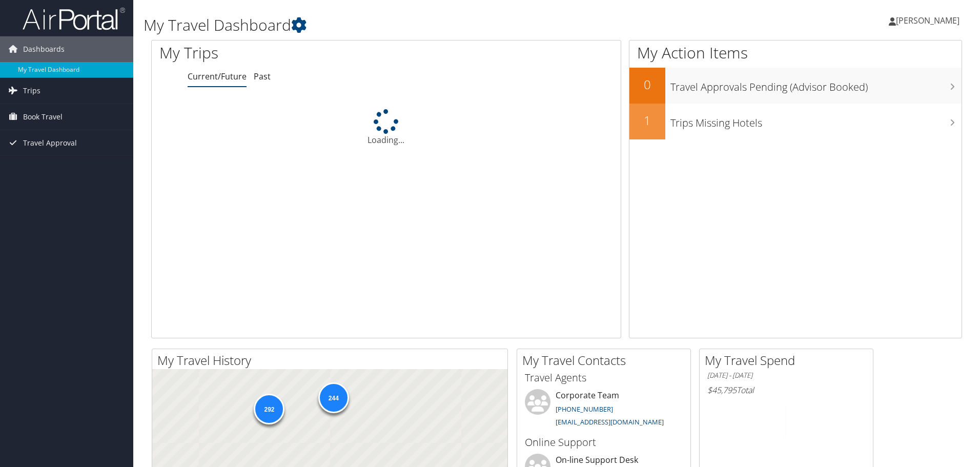  I want to click on div: 244, so click(334, 398).